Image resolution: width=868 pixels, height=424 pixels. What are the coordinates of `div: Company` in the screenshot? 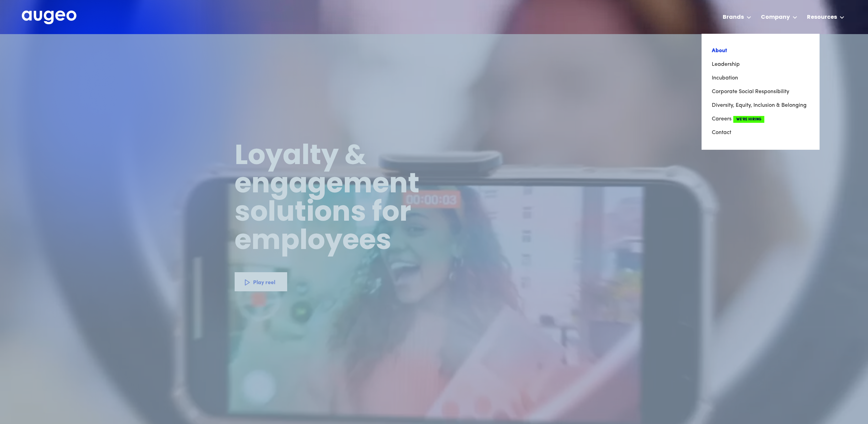 It's located at (775, 17).